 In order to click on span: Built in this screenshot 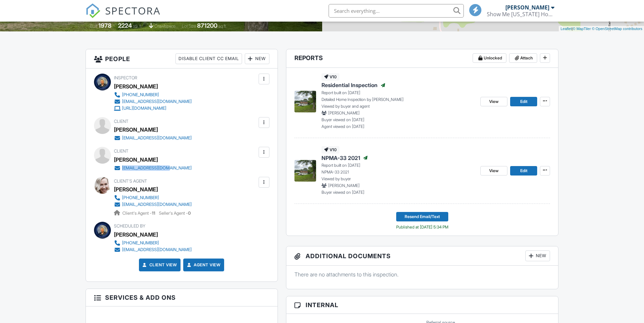, I will do `click(94, 26)`.